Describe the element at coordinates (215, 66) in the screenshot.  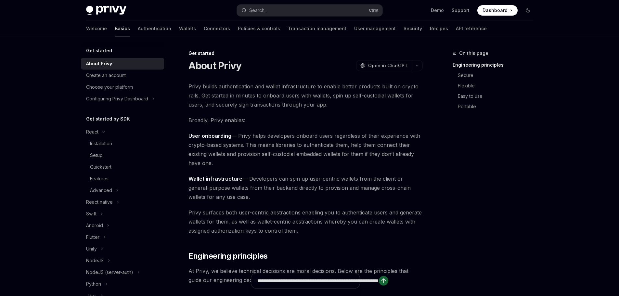
I see `h1: About Privy` at that location.